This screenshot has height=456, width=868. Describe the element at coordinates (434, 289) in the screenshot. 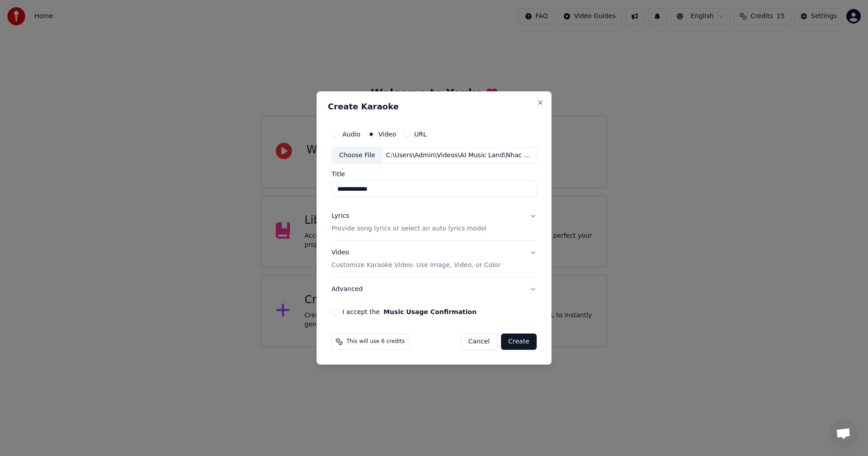

I see `button: Advanced` at that location.